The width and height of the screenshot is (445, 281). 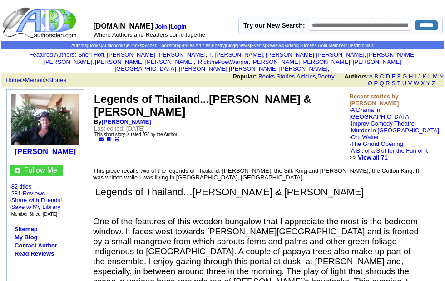 I want to click on a: A, so click(x=371, y=76).